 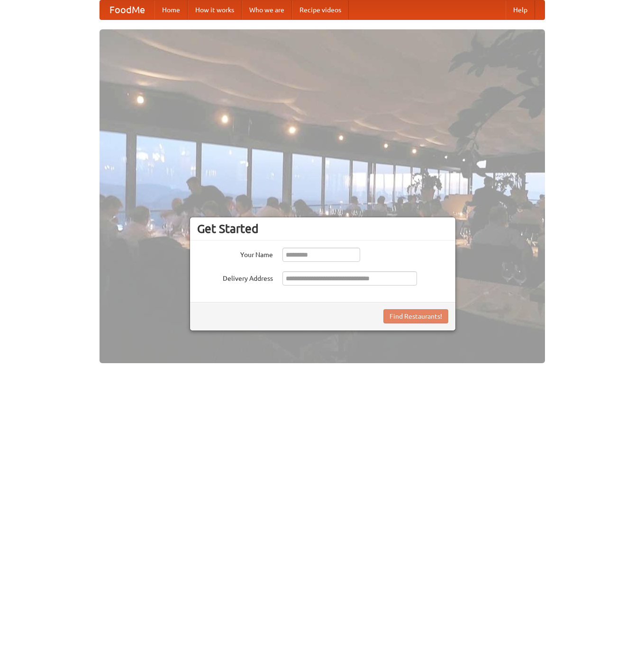 I want to click on a: Who we are, so click(x=267, y=10).